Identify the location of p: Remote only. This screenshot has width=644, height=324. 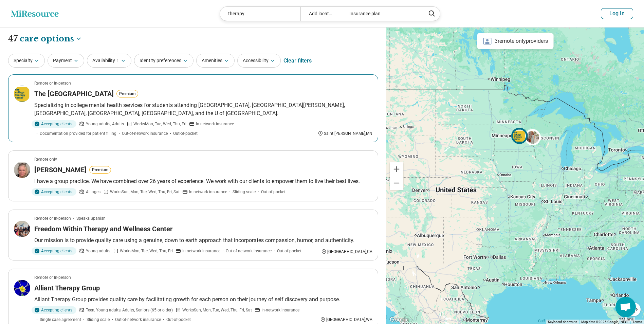
(46, 159).